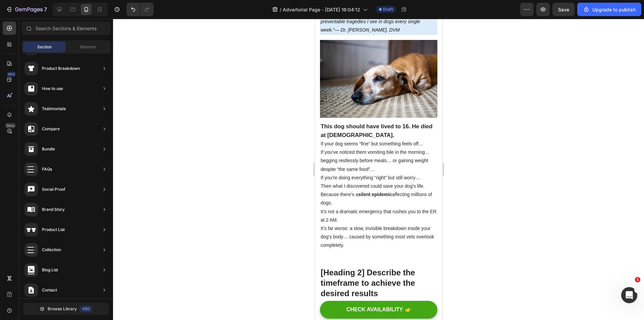 The image size is (644, 320). I want to click on p: 7, so click(45, 10).